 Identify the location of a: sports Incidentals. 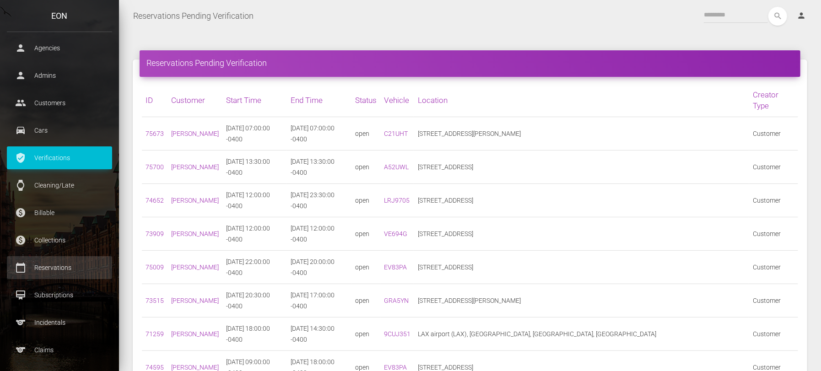
(59, 323).